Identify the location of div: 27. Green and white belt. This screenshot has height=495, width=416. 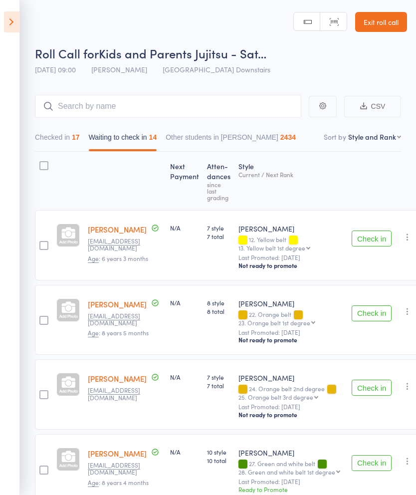
(291, 467).